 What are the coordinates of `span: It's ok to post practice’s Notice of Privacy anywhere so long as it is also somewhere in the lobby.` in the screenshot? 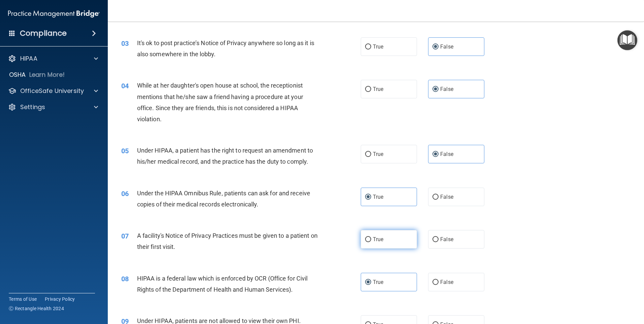 It's located at (226, 48).